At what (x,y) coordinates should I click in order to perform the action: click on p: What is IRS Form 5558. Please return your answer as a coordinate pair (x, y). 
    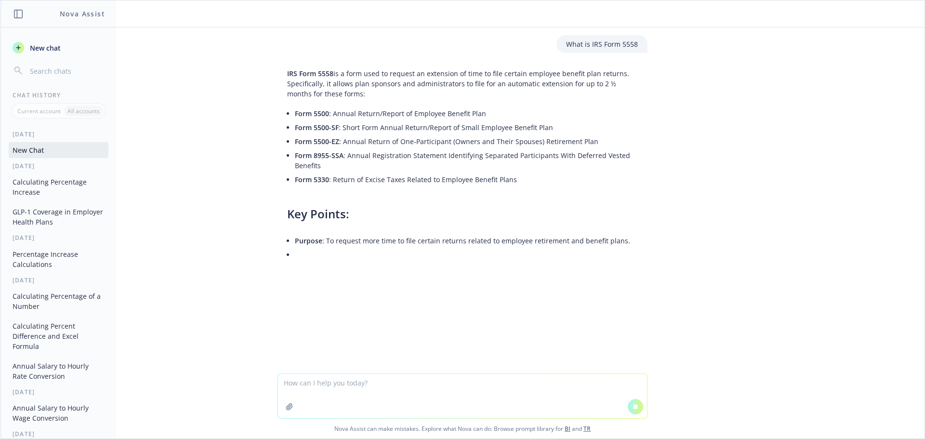
    Looking at the image, I should click on (602, 44).